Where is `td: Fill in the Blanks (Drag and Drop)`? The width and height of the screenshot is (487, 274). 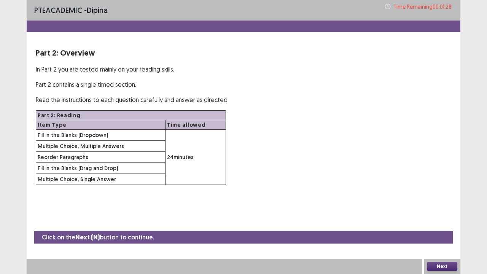
td: Fill in the Blanks (Drag and Drop) is located at coordinates (101, 168).